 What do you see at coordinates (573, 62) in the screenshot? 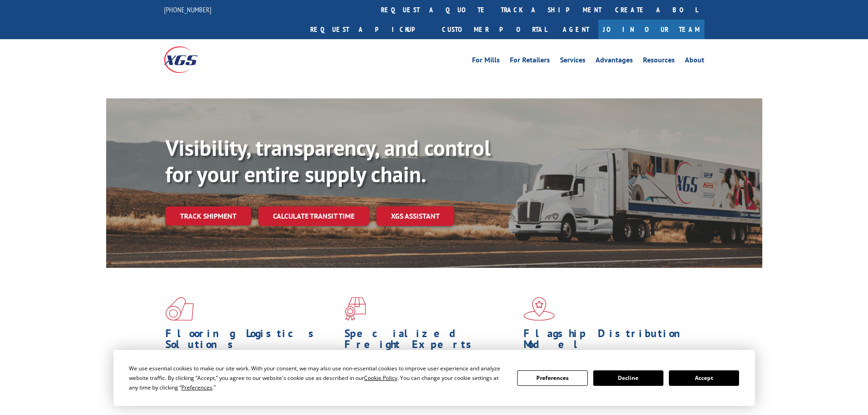
I see `a: Services` at bounding box center [573, 62].